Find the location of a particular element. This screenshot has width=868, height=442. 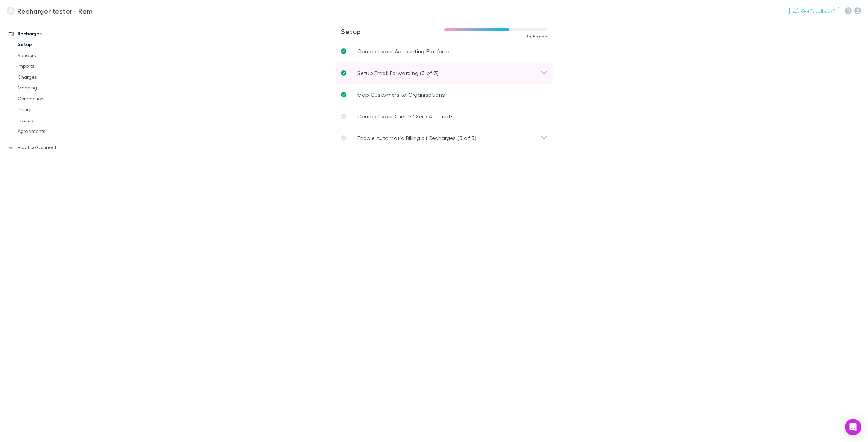

img: Recharger tester - Rem's Logo is located at coordinates (10, 11).